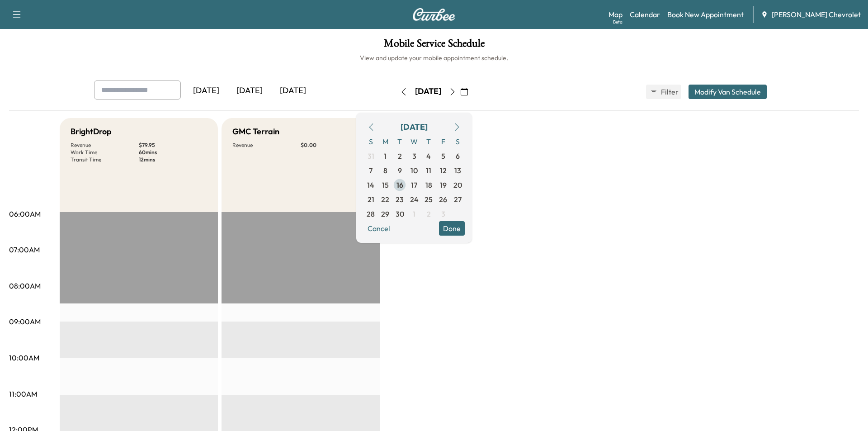  Describe the element at coordinates (371, 185) in the screenshot. I see `span: 14` at that location.